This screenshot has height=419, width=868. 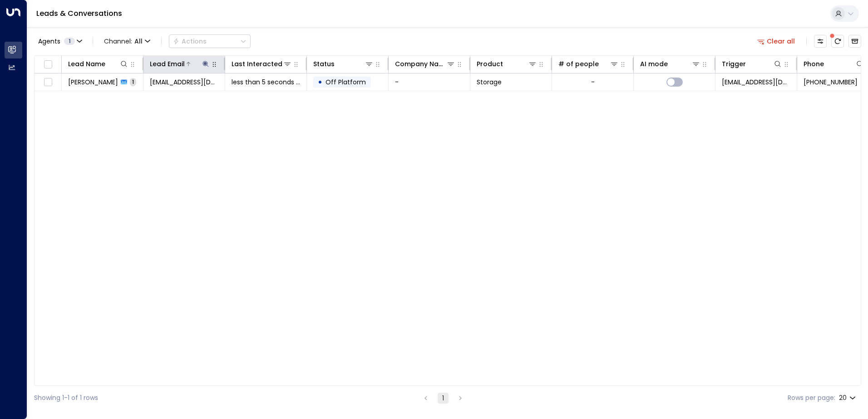 I want to click on button: Clear all, so click(x=776, y=42).